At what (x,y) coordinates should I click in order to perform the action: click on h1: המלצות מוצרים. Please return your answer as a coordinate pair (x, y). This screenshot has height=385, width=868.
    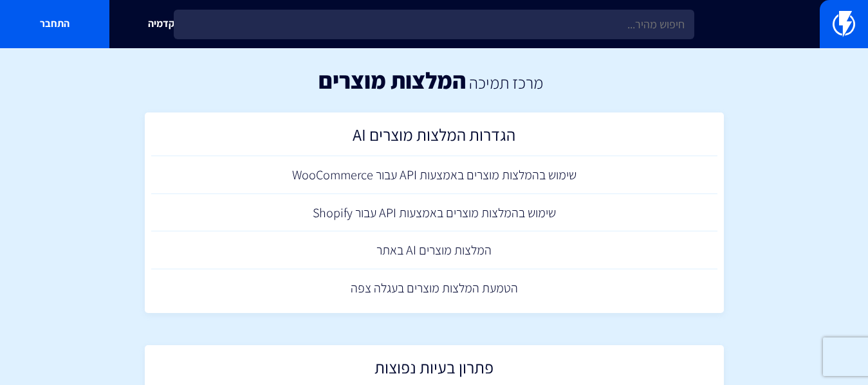
    Looking at the image, I should click on (392, 80).